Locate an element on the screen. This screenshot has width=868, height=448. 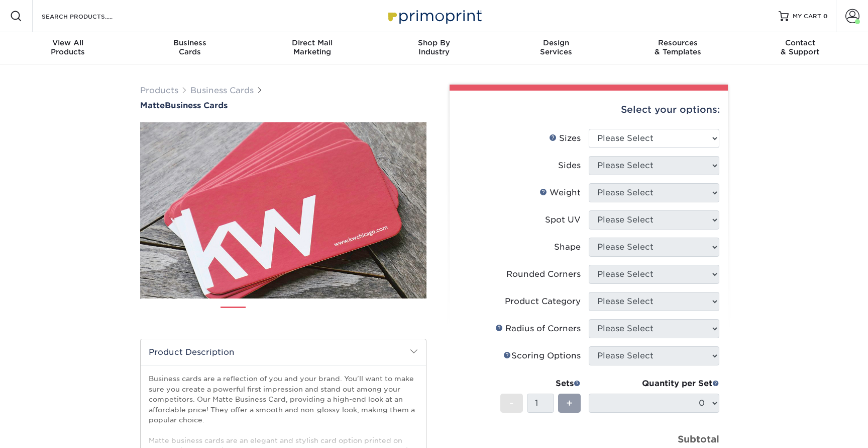
div: Sizes is located at coordinates (565, 138).